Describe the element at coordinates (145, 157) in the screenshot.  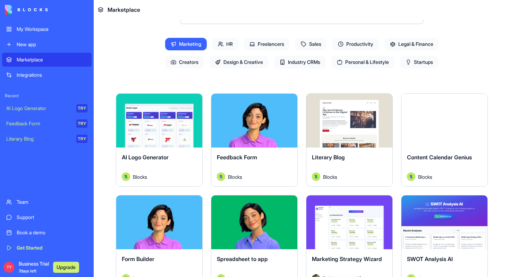
I see `span: AI Logo Generator` at that location.